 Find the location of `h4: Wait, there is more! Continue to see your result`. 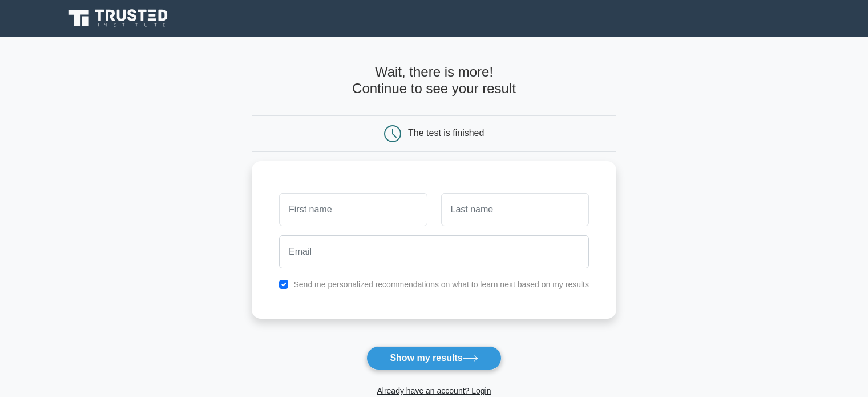

h4: Wait, there is more! Continue to see your result is located at coordinates (434, 81).